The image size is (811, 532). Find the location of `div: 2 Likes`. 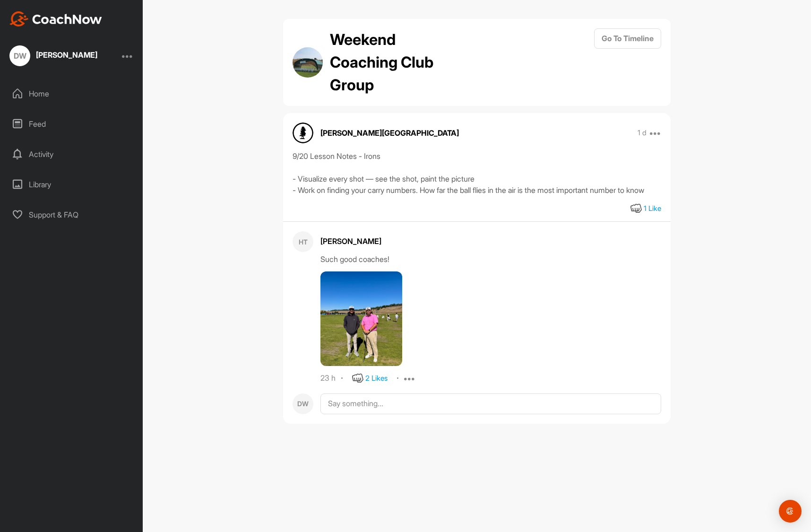

div: 2 Likes is located at coordinates (376, 378).